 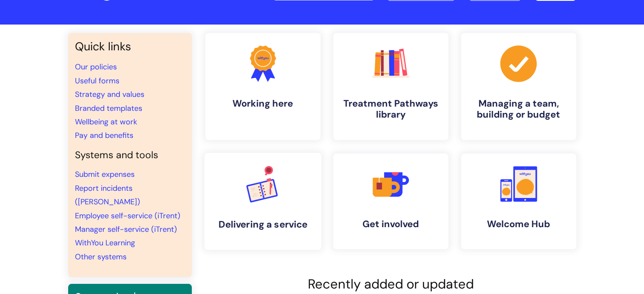 I want to click on a: Manager self-service (iTrent), so click(x=126, y=229).